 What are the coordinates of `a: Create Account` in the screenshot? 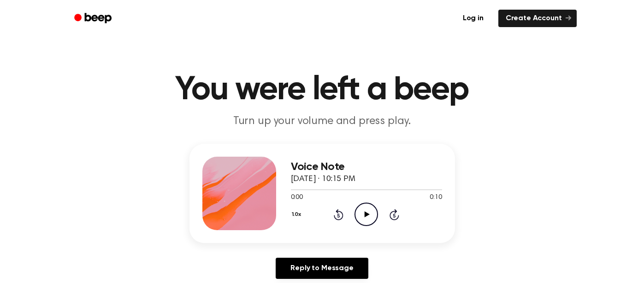 It's located at (537, 19).